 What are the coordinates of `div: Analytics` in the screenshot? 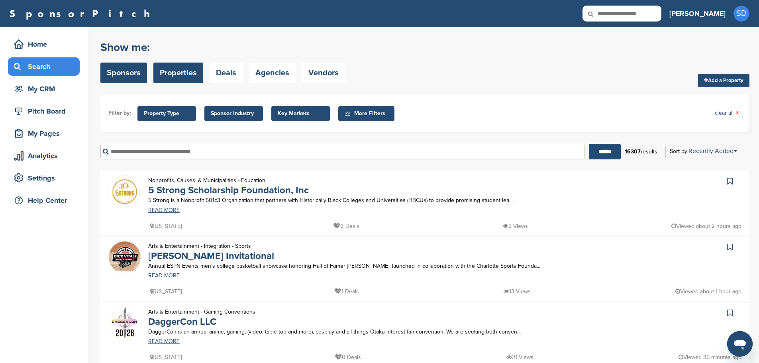 It's located at (46, 156).